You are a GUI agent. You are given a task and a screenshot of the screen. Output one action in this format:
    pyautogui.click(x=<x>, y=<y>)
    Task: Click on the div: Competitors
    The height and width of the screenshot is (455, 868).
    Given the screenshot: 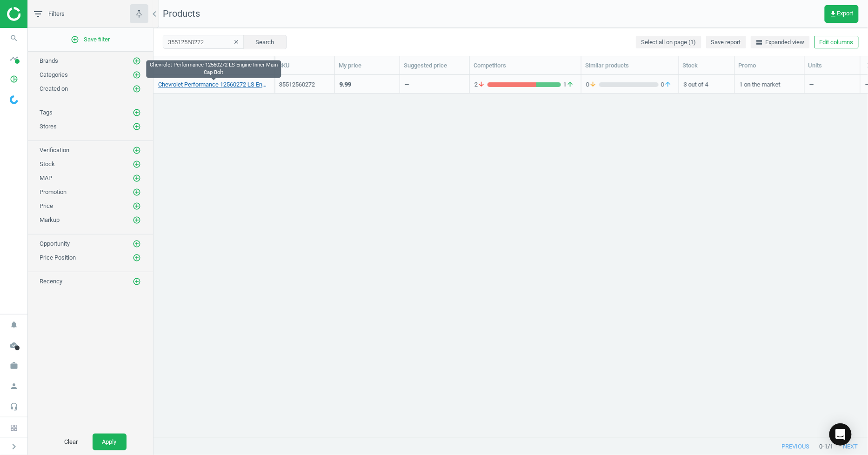 What is the action you would take?
    pyautogui.click(x=525, y=66)
    